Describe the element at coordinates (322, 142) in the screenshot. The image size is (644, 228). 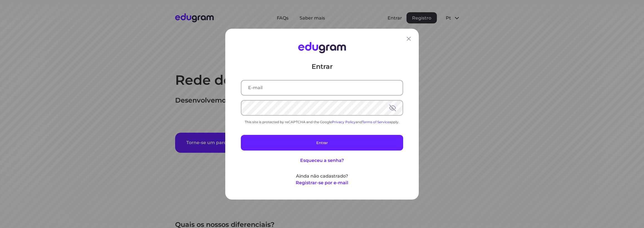
I see `button: Entrar` at that location.